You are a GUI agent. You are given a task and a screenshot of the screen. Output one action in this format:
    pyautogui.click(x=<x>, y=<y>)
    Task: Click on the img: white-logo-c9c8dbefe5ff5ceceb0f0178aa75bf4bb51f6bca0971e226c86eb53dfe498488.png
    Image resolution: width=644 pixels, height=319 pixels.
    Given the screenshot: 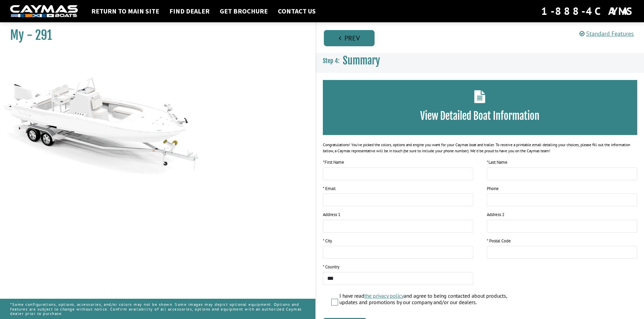 What is the action you would take?
    pyautogui.click(x=44, y=11)
    